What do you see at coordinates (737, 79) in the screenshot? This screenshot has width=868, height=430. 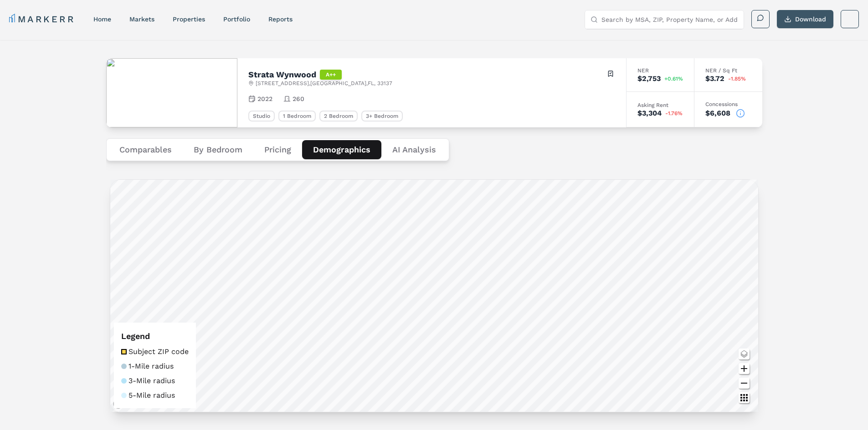 I see `span: -1.85%` at bounding box center [737, 79].